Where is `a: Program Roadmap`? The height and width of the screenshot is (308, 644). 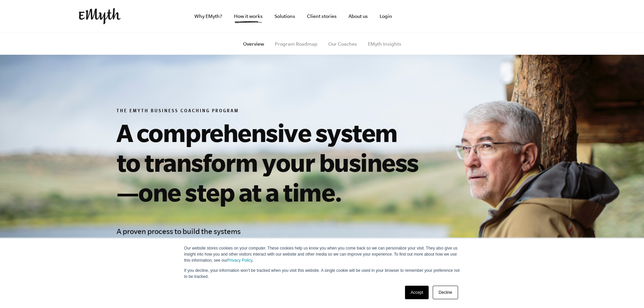 a: Program Roadmap is located at coordinates (296, 44).